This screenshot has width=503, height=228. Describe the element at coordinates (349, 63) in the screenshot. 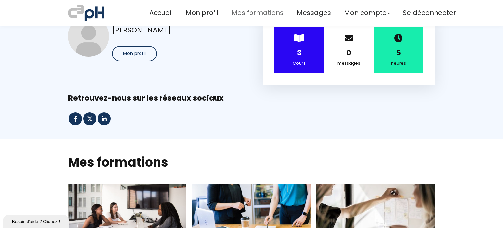

I see `div: messages` at that location.